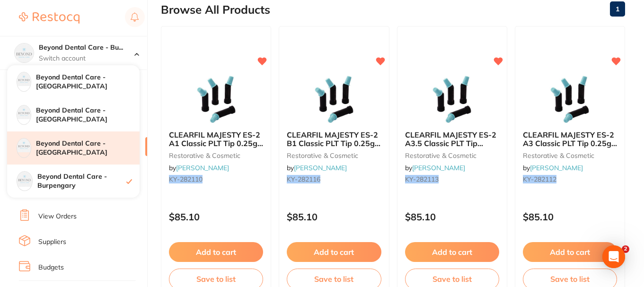 This screenshot has height=287, width=644. I want to click on p: Switch account, so click(87, 59).